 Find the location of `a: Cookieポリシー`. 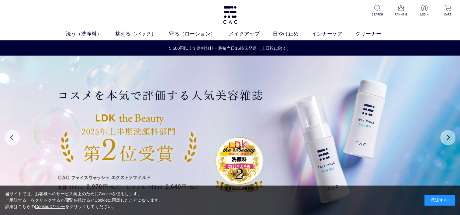

a: Cookieポリシー is located at coordinates (50, 207).